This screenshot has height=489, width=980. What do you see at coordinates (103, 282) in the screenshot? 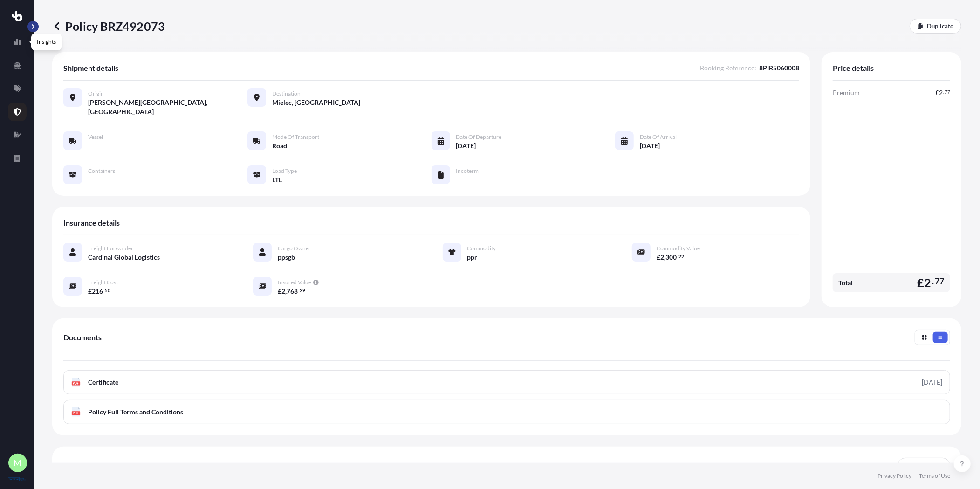
I see `span: Freight Cost` at bounding box center [103, 282].